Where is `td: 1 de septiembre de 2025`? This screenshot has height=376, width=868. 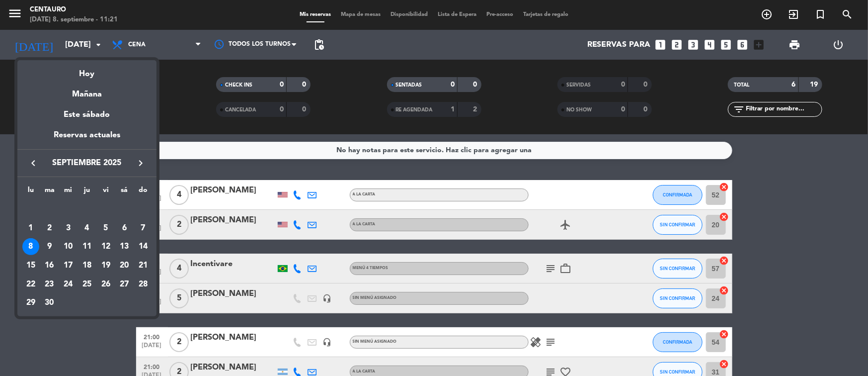
td: 1 de septiembre de 2025 is located at coordinates (31, 228).